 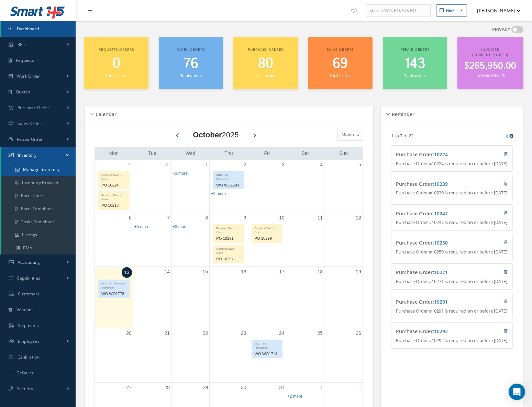 What do you see at coordinates (321, 165) in the screenshot?
I see `a: October 4, 2025` at bounding box center [321, 165].